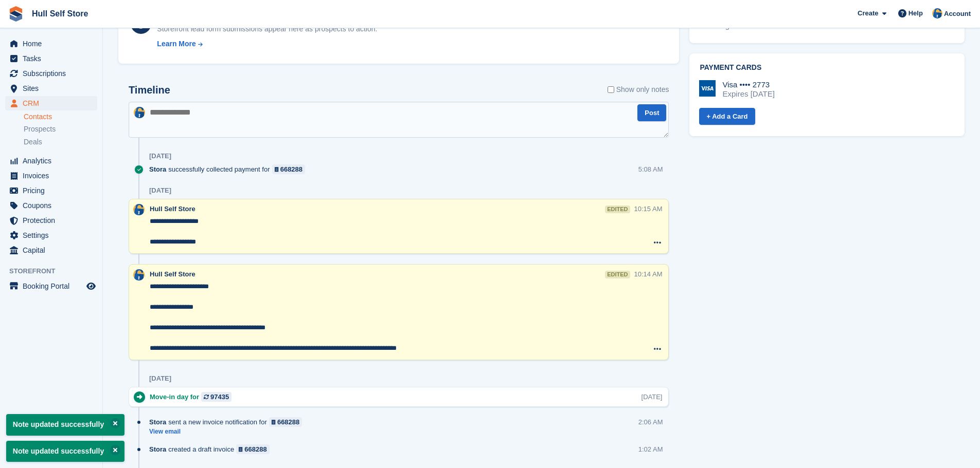 Image resolution: width=980 pixels, height=468 pixels. I want to click on div: sent a new invoice notification for, so click(228, 421).